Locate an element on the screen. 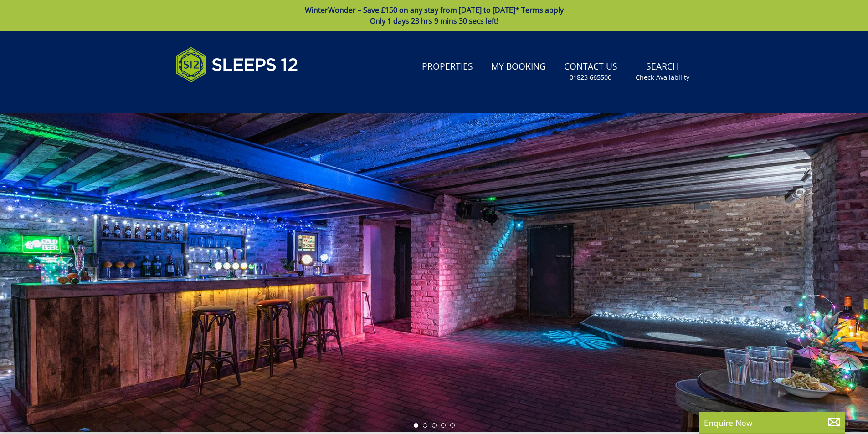  p: Enquire Now is located at coordinates (772, 423).